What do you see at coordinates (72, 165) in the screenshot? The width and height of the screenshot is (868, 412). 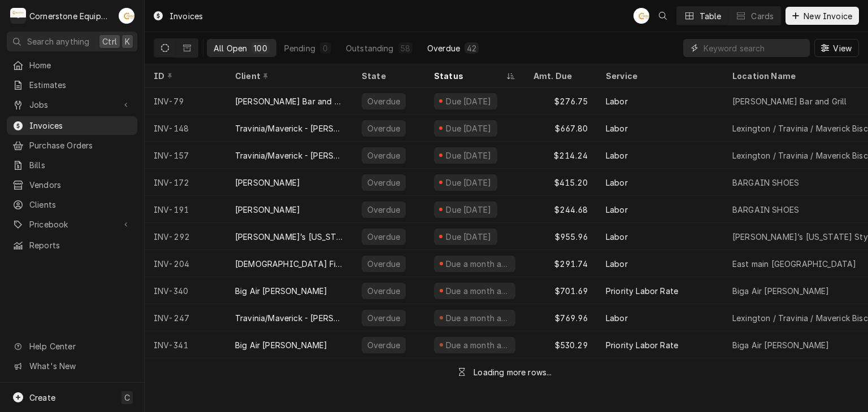 I see `a: Bills` at bounding box center [72, 165].